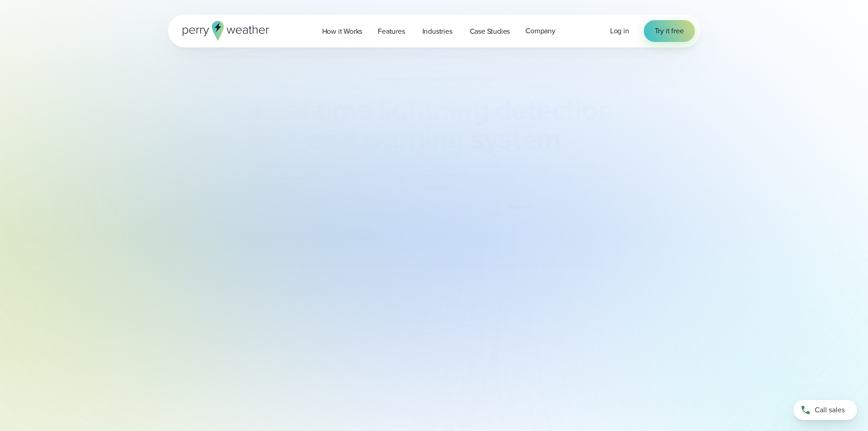 The width and height of the screenshot is (868, 431). I want to click on span: How it Works, so click(342, 32).